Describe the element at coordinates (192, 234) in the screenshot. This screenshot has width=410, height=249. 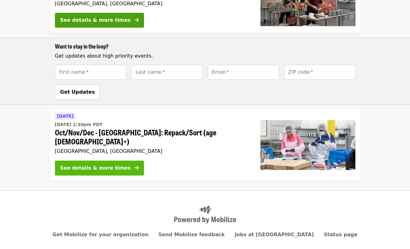
I see `a: Send Mobilize feedback` at that location.